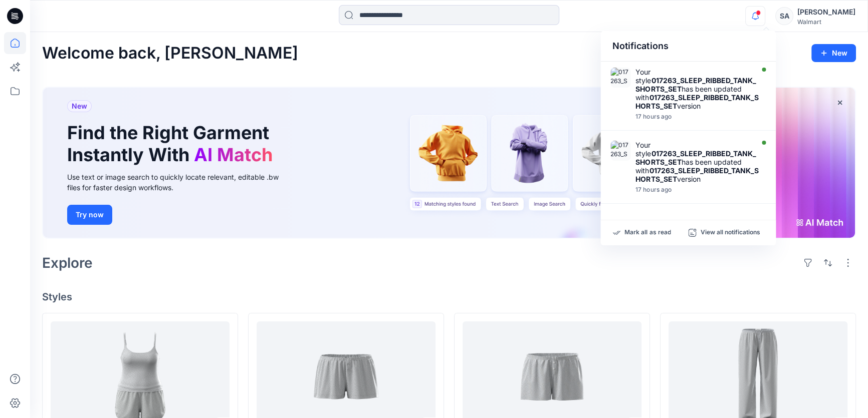 The width and height of the screenshot is (868, 418). I want to click on a: Try now, so click(89, 214).